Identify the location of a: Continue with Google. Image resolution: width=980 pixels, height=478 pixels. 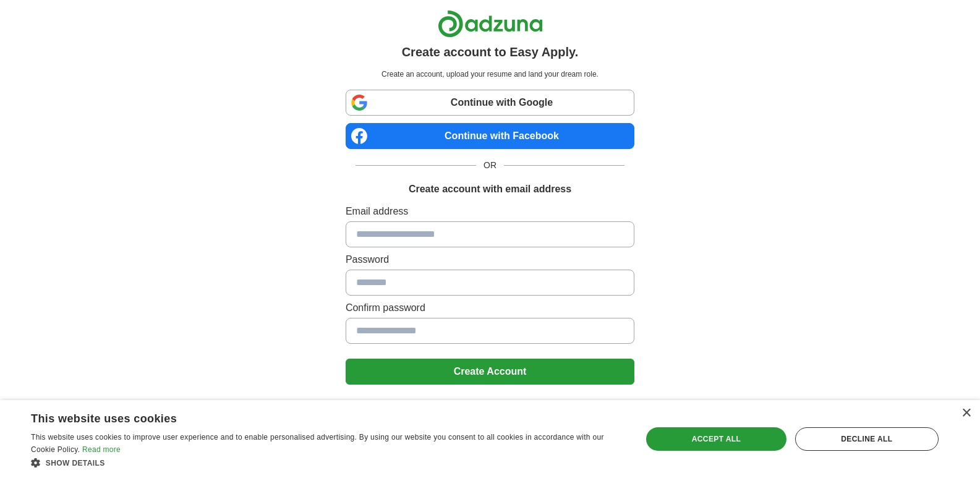
(490, 103).